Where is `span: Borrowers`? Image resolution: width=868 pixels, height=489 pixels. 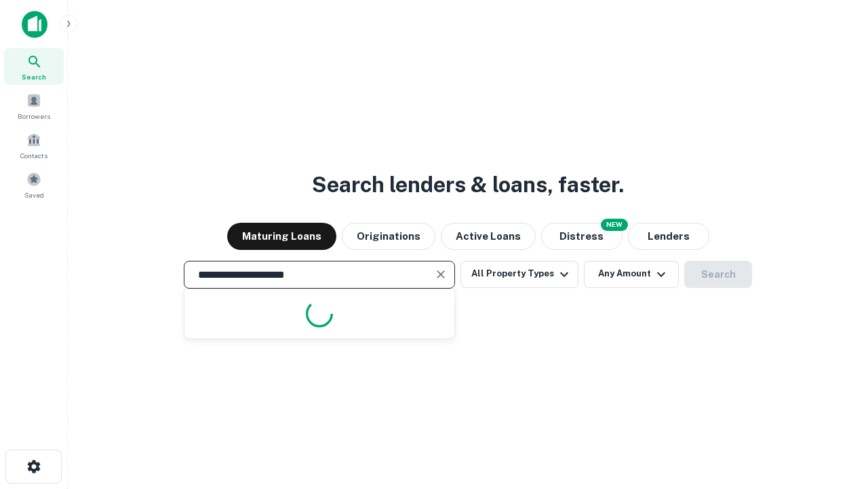
span: Borrowers is located at coordinates (34, 116).